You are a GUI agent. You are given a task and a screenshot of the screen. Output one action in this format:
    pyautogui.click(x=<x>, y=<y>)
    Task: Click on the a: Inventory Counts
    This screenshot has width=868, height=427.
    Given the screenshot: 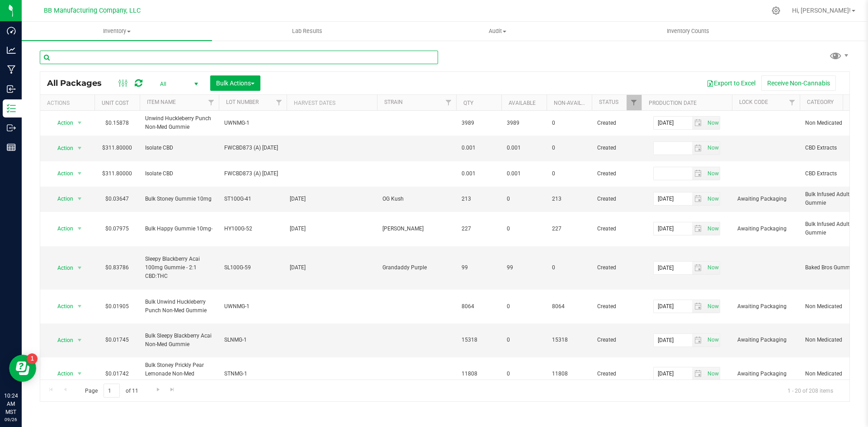 What is the action you would take?
    pyautogui.click(x=688, y=31)
    